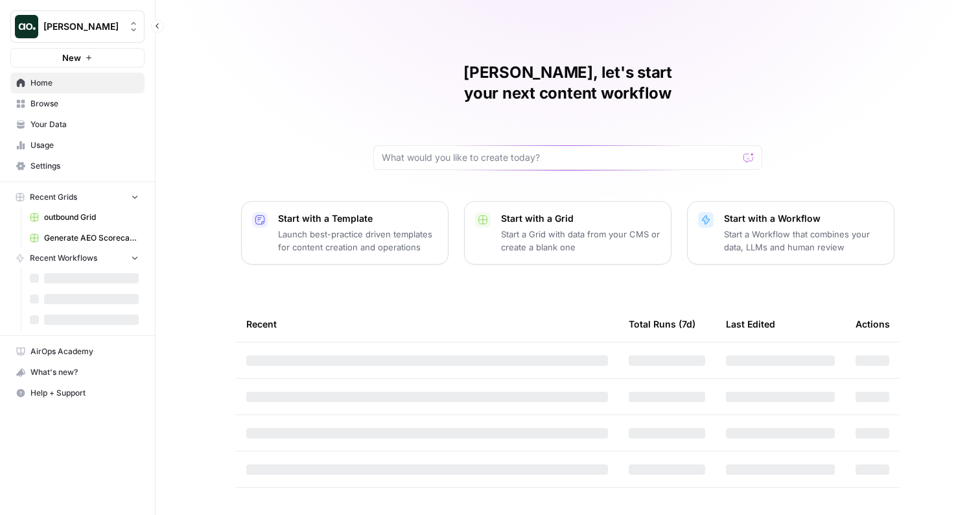 The width and height of the screenshot is (980, 515). What do you see at coordinates (803, 240) in the screenshot?
I see `p: Start a Workflow that combines your data, LLMs and human review` at bounding box center [803, 240].